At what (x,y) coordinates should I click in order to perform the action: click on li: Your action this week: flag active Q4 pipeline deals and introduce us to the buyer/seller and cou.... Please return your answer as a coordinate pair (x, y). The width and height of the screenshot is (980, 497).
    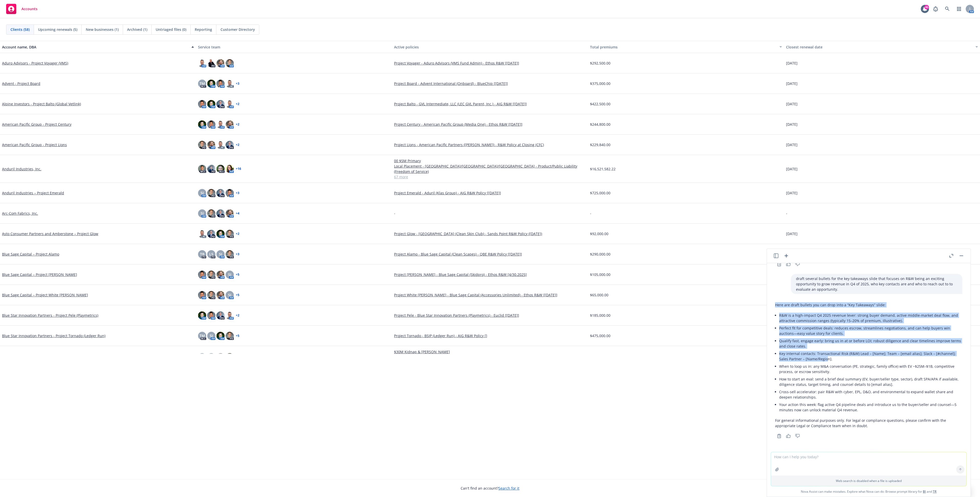
    Looking at the image, I should click on (870, 407).